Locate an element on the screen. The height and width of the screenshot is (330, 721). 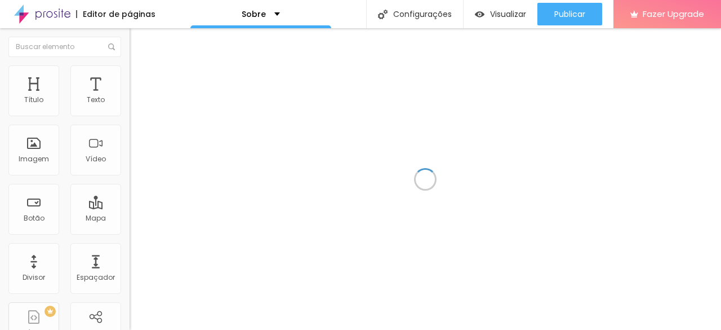
div: Título is located at coordinates (34, 100).